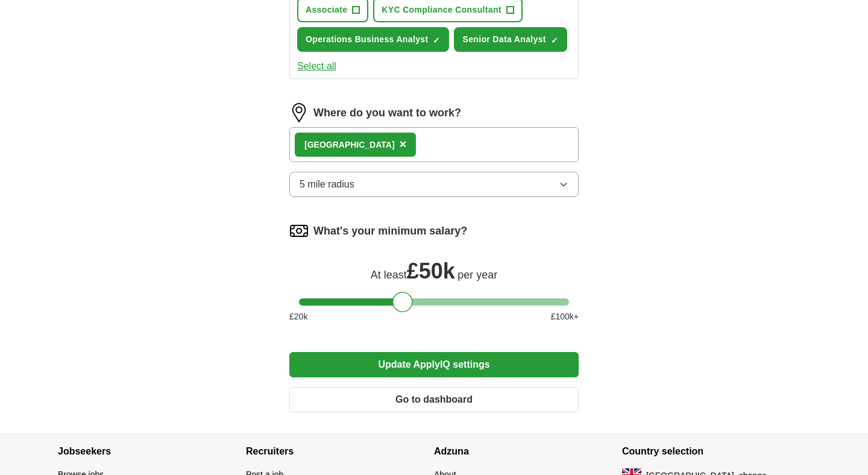 This screenshot has width=868, height=475. Describe the element at coordinates (510, 40) in the screenshot. I see `button: Senior Data Analyst✓` at that location.